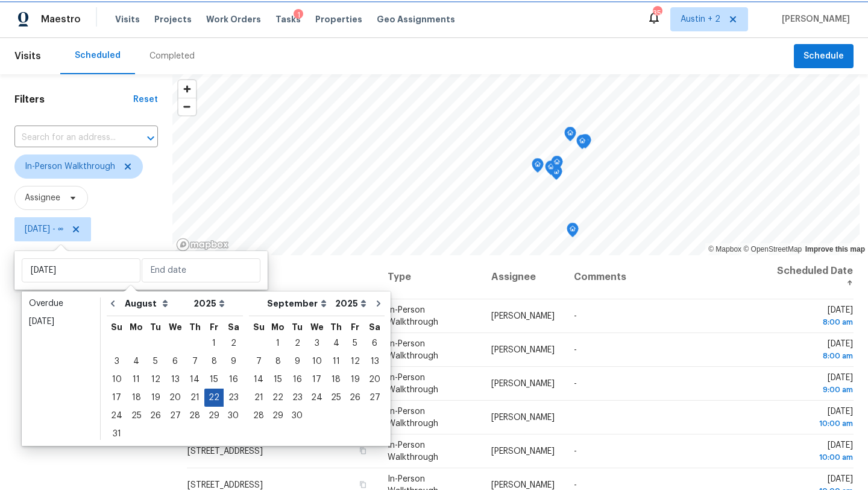  Describe the element at coordinates (282, 277) in the screenshot. I see `th: Address` at that location.